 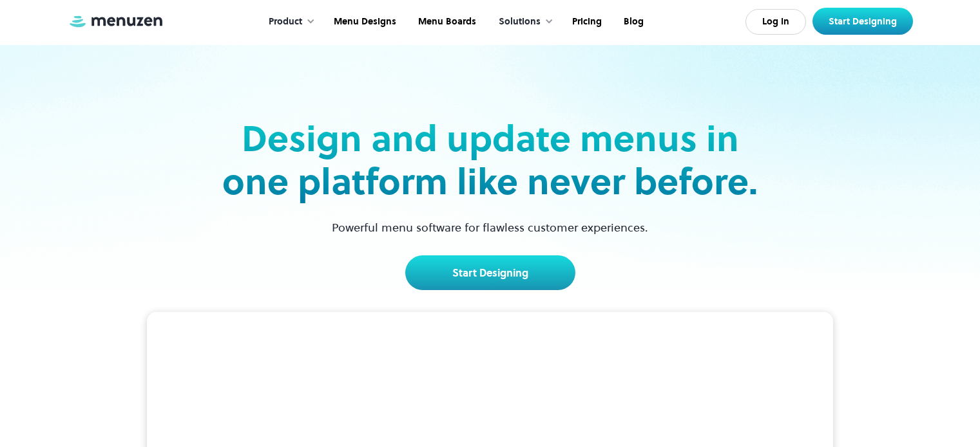 What do you see at coordinates (586, 22) in the screenshot?
I see `a: Pricing` at bounding box center [586, 22].